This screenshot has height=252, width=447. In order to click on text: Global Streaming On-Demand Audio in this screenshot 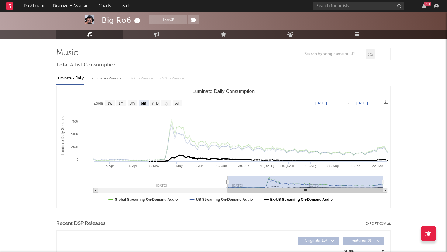, I will do `click(146, 200)`.